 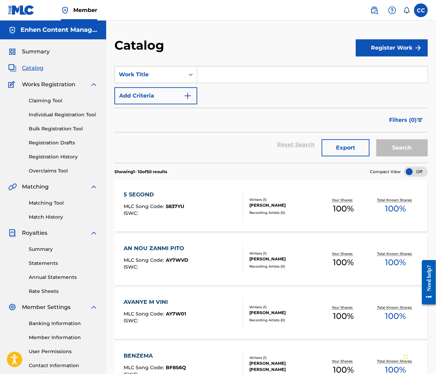 I want to click on img: MLC Logo, so click(x=21, y=10).